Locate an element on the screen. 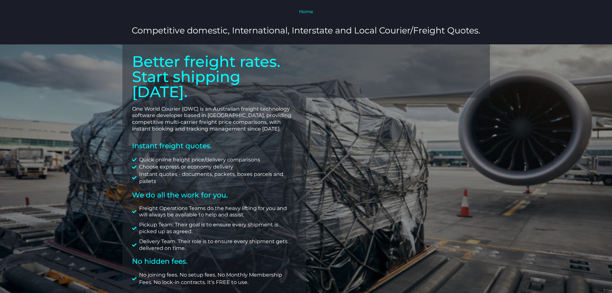 The image size is (612, 293). h2: Instant freight quotes. is located at coordinates (214, 146).